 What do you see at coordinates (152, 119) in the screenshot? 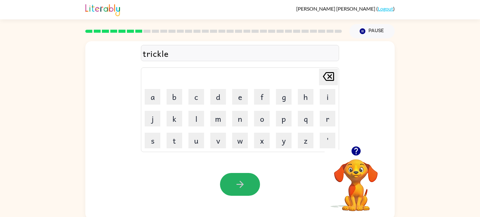
I see `button: j` at bounding box center [152, 119].